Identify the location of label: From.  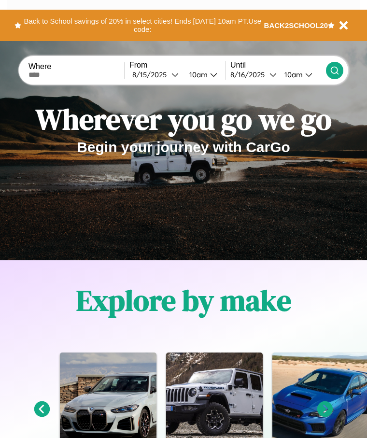
(177, 65).